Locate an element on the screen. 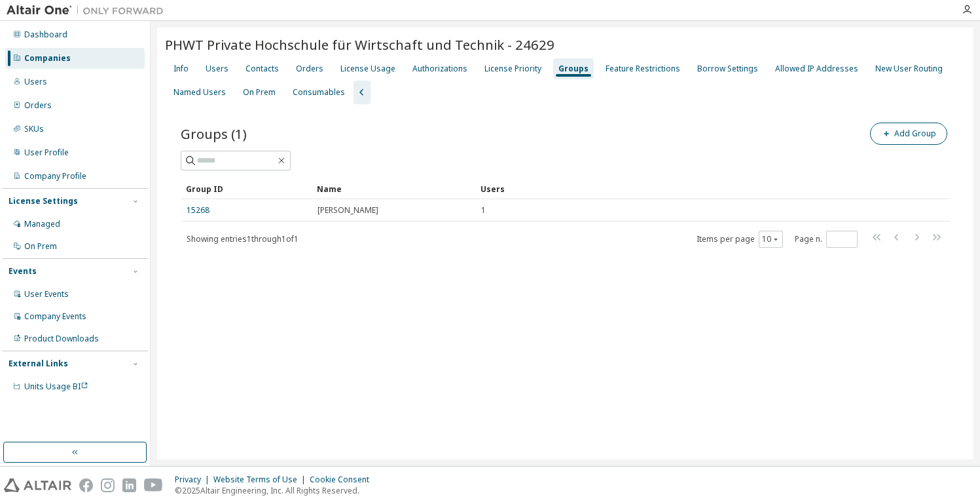  div: Managed is located at coordinates (42, 224).